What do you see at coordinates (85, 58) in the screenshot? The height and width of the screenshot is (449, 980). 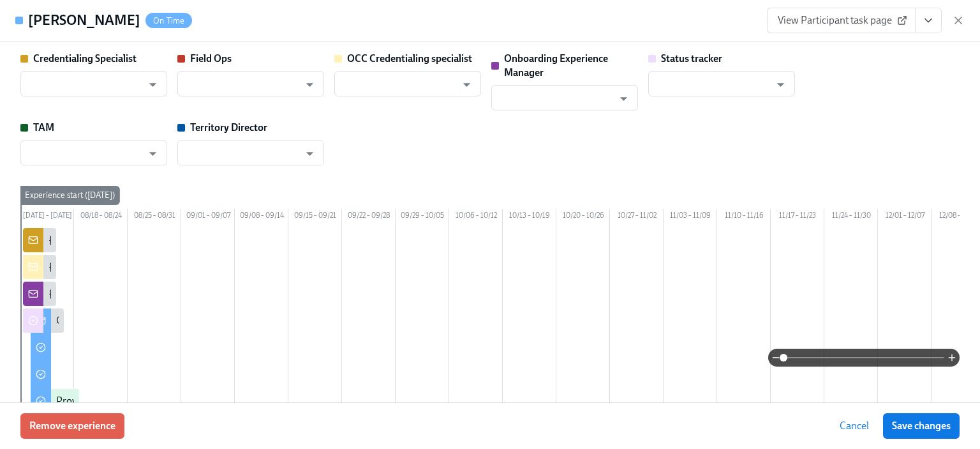 I see `strong: Credentialing Specialist` at bounding box center [85, 58].